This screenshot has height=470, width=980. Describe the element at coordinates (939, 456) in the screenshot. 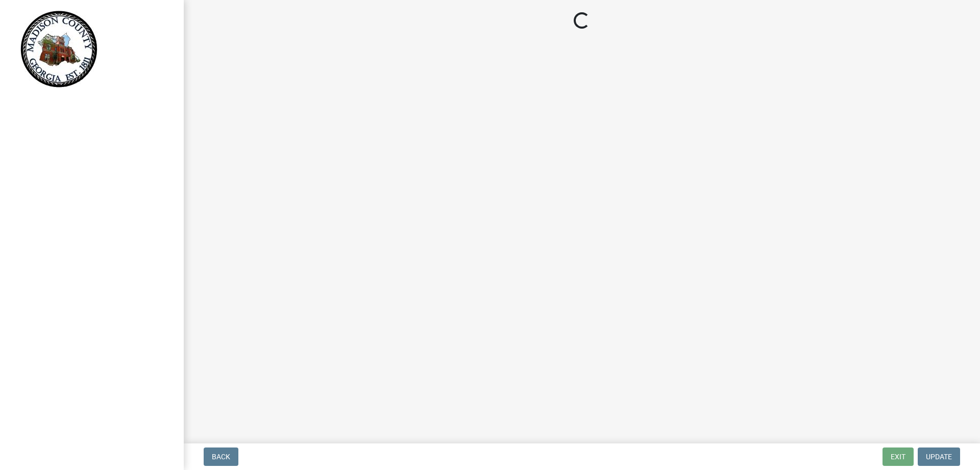

I see `button: Update` at that location.